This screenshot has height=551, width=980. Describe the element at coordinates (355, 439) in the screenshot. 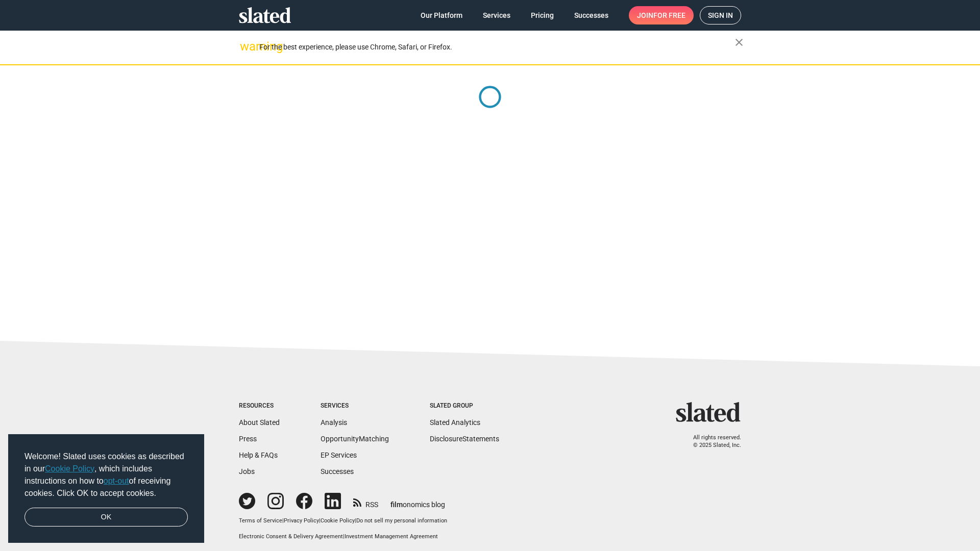

I see `a: OpportunityMatching` at that location.